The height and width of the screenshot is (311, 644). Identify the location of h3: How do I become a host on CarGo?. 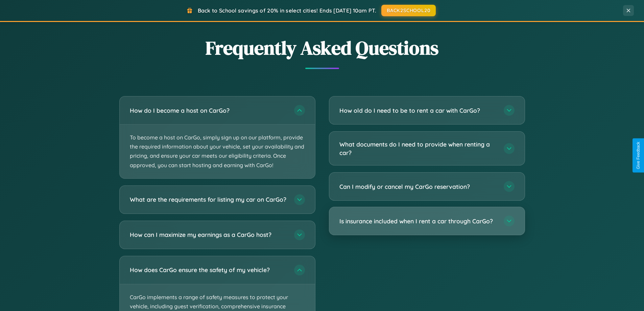
(208, 110).